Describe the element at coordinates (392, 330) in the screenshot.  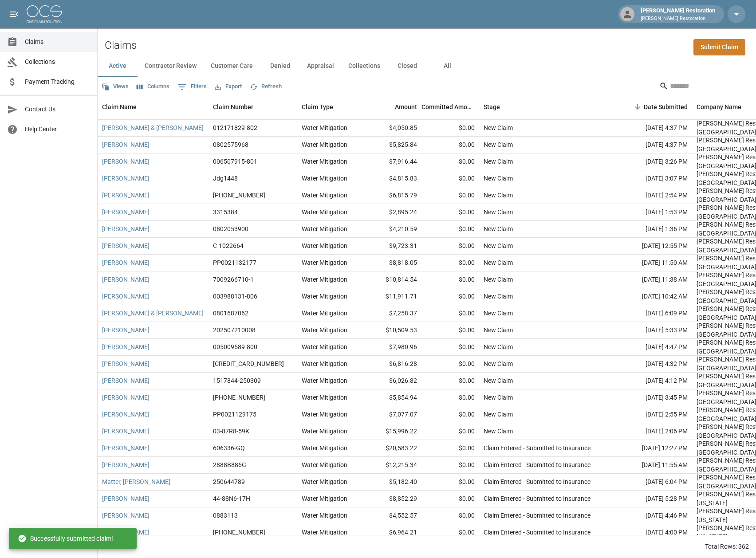
I see `div: $10,509.53` at that location.